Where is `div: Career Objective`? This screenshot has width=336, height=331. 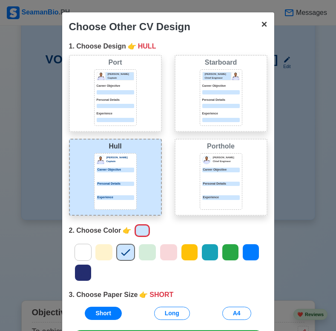
div: Career Objective is located at coordinates (221, 170).